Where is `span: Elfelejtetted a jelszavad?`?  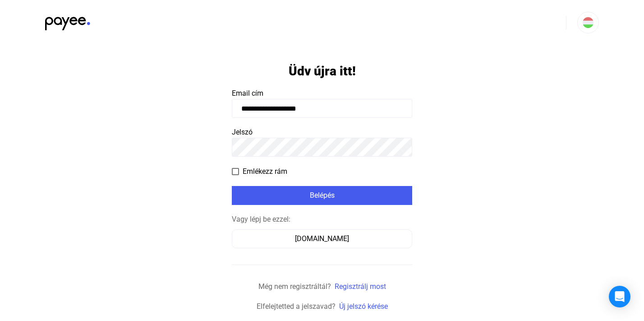 span: Elfelejtetted a jelszavad? is located at coordinates (295, 306).